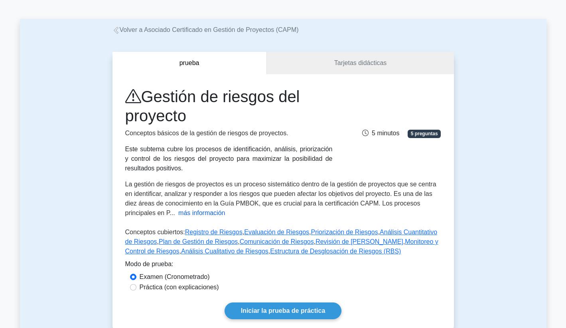  What do you see at coordinates (198, 241) in the screenshot?
I see `a: Plan de Gestión de Riesgos` at bounding box center [198, 241].